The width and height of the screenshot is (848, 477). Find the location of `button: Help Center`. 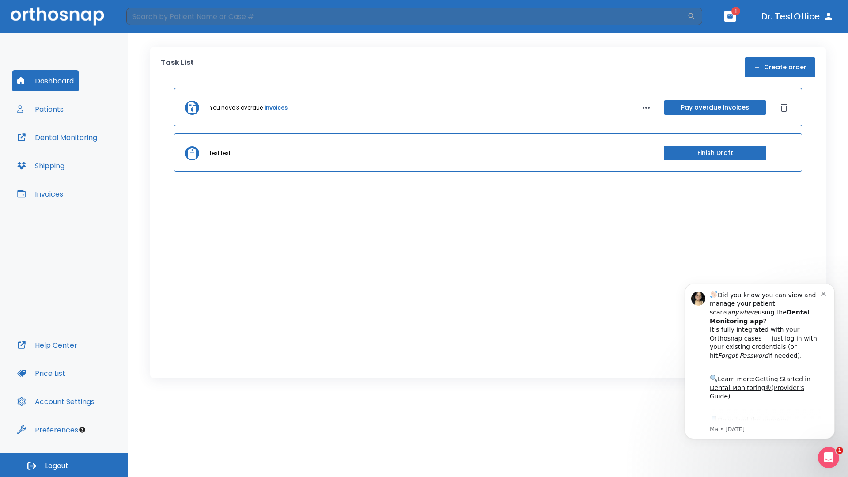

button: Help Center is located at coordinates (47, 345).